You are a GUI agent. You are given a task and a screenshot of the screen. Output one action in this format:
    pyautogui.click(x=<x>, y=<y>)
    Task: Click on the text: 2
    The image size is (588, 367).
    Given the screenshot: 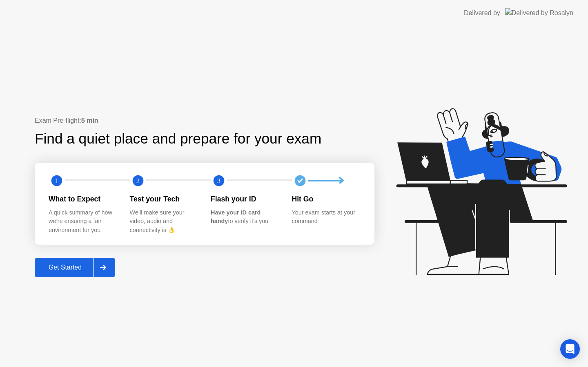 What is the action you would take?
    pyautogui.click(x=138, y=181)
    